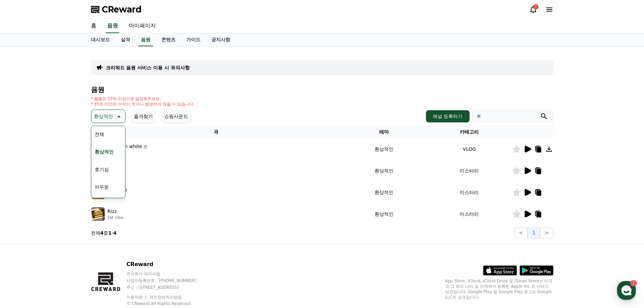  What do you see at coordinates (142, 26) in the screenshot?
I see `a: 마이페이지` at bounding box center [142, 26].